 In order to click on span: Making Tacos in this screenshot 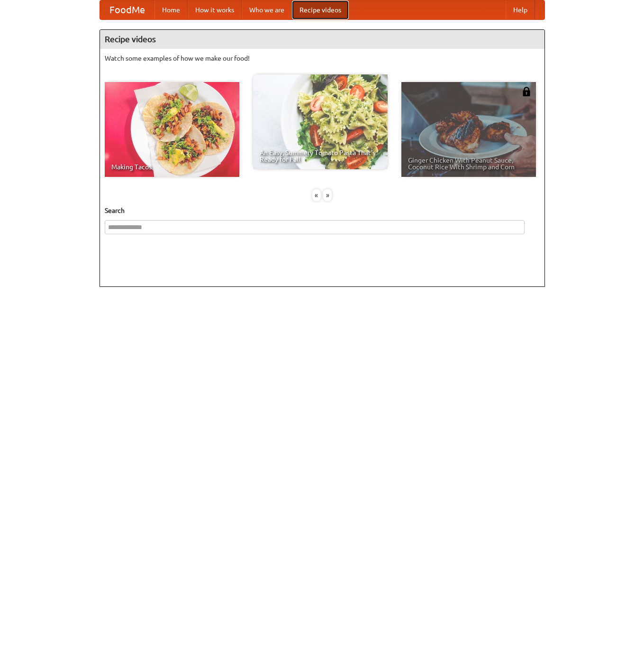, I will do `click(172, 167)`.